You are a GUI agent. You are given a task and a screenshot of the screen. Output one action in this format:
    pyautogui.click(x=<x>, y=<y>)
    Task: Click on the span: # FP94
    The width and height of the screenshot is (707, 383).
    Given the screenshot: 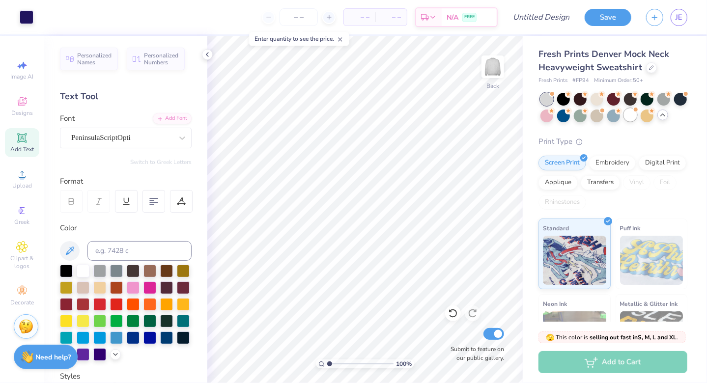 What is the action you would take?
    pyautogui.click(x=581, y=81)
    